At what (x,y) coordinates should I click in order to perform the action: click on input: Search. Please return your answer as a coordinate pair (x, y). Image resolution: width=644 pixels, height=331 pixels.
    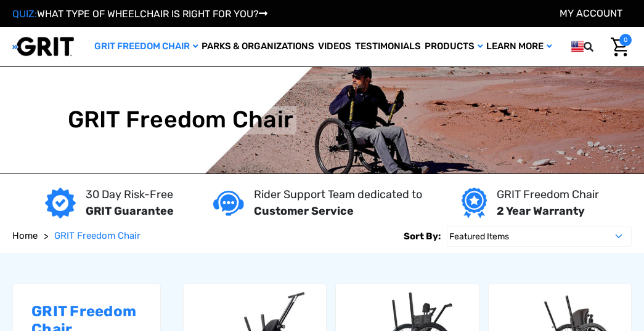
    Looking at the image, I should click on (604, 47).